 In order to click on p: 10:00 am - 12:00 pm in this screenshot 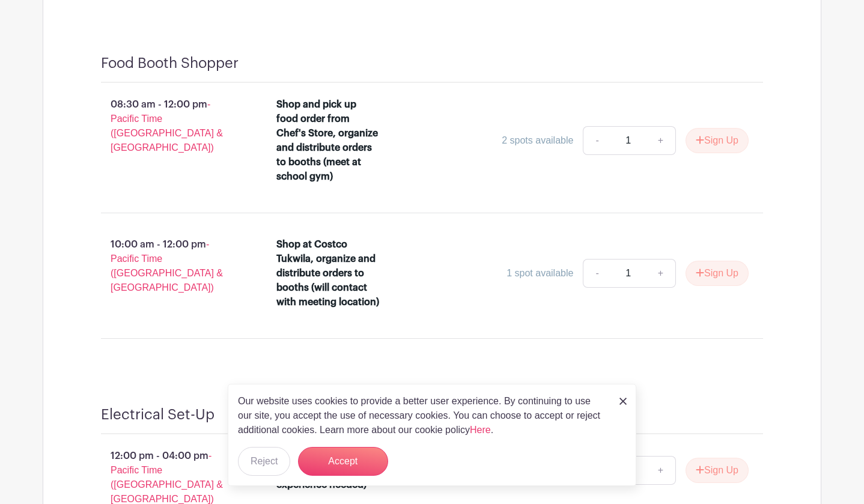, I will do `click(170, 266)`.